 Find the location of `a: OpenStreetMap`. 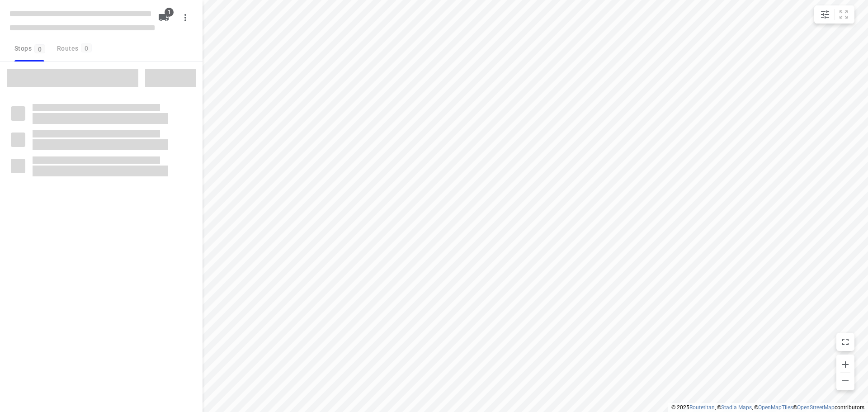

a: OpenStreetMap is located at coordinates (816, 408).